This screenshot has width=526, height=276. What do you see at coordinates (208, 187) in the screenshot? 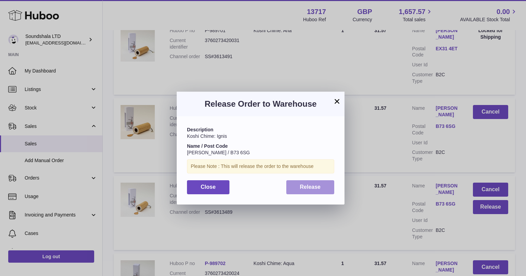
I see `span: Close` at bounding box center [208, 187].